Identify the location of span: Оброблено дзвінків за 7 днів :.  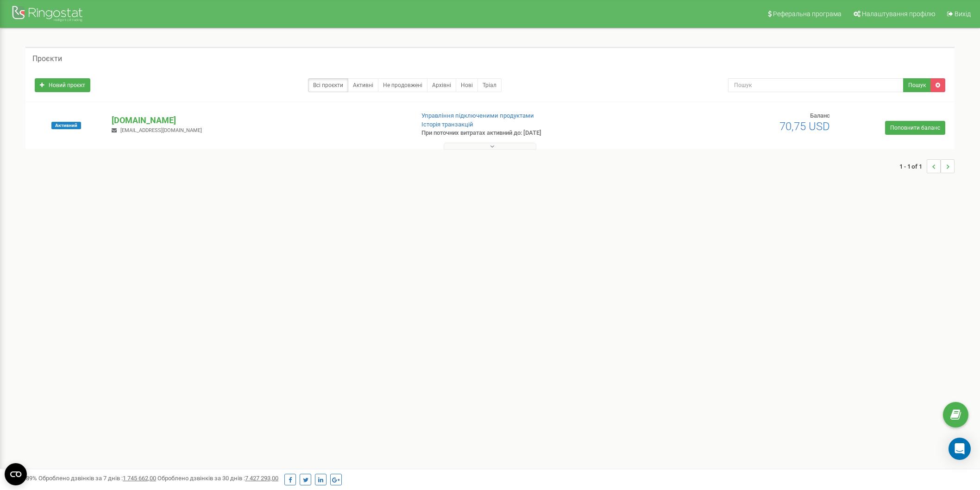
(98, 478).